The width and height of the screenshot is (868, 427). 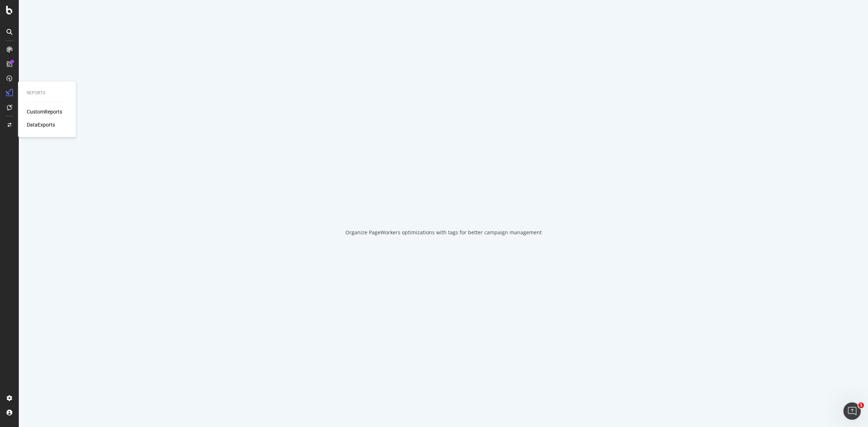 I want to click on span: 1, so click(x=861, y=405).